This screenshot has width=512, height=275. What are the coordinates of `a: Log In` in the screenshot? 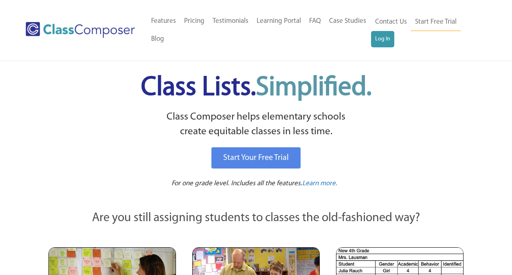 It's located at (383, 39).